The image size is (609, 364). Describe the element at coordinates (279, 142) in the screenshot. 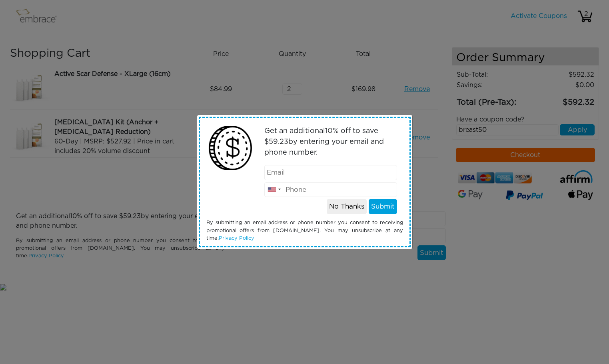

I see `span: 59.23` at that location.